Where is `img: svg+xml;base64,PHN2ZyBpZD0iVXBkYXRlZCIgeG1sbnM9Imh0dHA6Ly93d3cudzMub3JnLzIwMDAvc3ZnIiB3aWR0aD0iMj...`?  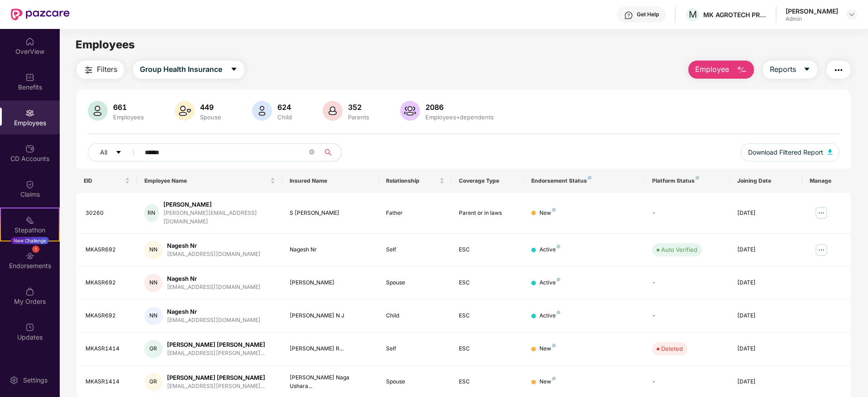 img: svg+xml;base64,PHN2ZyBpZD0iVXBkYXRlZCIgeG1sbnM9Imh0dHA6Ly93d3cudzMub3JnLzIwMDAvc3ZnIiB3aWR0aD0iMj... is located at coordinates (30, 328).